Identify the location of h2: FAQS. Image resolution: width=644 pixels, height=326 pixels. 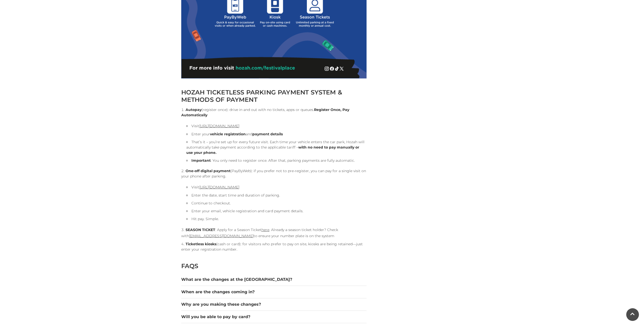
(274, 266).